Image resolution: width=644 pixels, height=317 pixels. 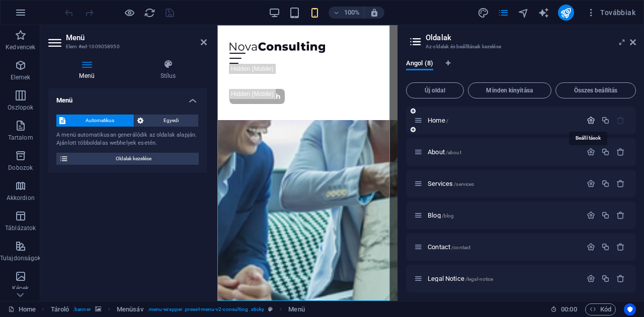 What do you see at coordinates (464, 184) in the screenshot?
I see `span: /services` at bounding box center [464, 184].